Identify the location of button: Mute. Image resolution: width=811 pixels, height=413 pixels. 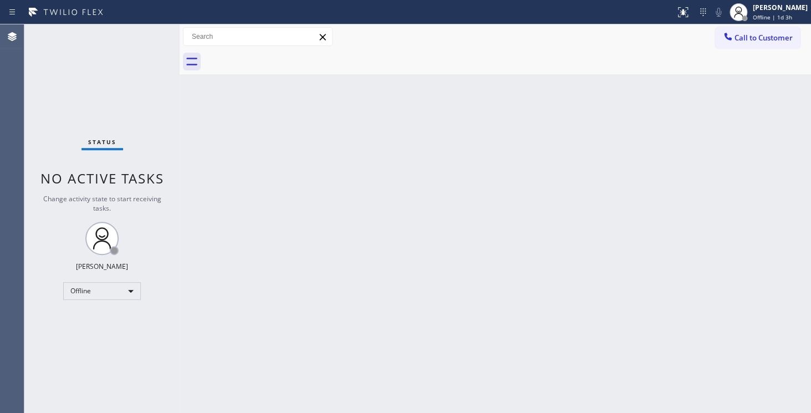
(719, 12).